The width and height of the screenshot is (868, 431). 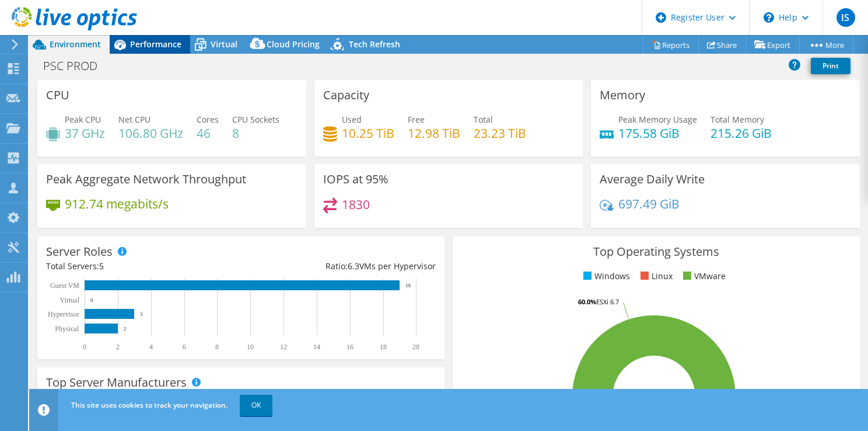 What do you see at coordinates (352, 119) in the screenshot?
I see `span: Used` at bounding box center [352, 119].